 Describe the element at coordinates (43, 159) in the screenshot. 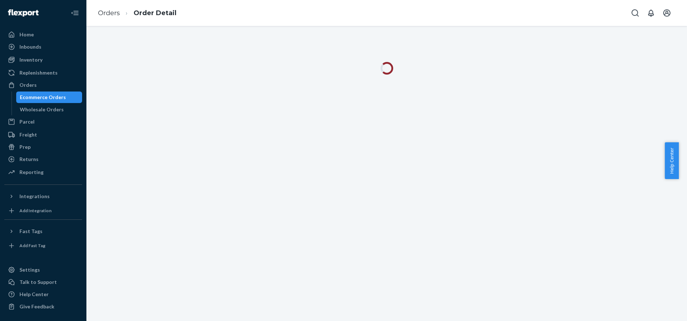

I see `a: Returns` at that location.